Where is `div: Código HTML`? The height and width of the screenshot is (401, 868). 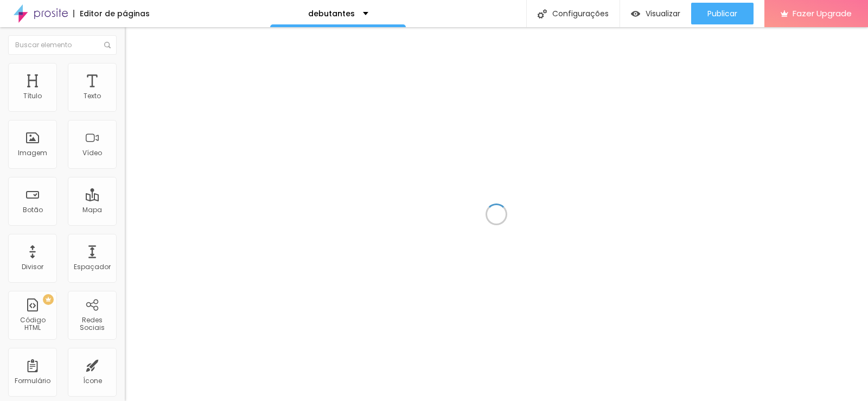 div: Código HTML is located at coordinates (32, 324).